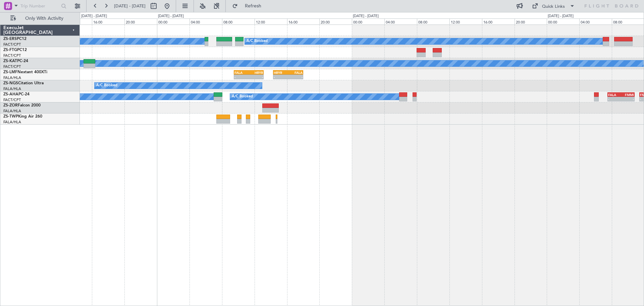 The image size is (644, 306). I want to click on span: Refresh, so click(253, 6).